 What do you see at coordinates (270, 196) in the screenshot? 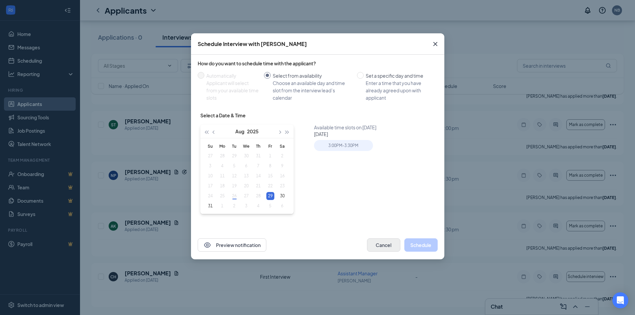
I see `td: 2025-08-29` at bounding box center [270, 196].